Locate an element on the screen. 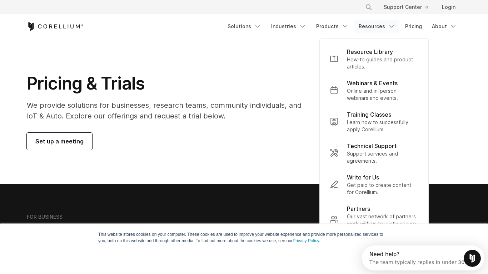 The height and width of the screenshot is (274, 488). h6: FOR BUSINESS is located at coordinates (45, 217).